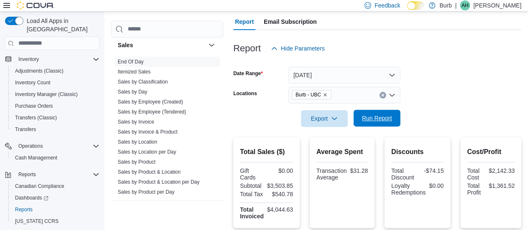 The image size is (528, 230). What do you see at coordinates (125, 45) in the screenshot?
I see `h3: Sales` at bounding box center [125, 45].